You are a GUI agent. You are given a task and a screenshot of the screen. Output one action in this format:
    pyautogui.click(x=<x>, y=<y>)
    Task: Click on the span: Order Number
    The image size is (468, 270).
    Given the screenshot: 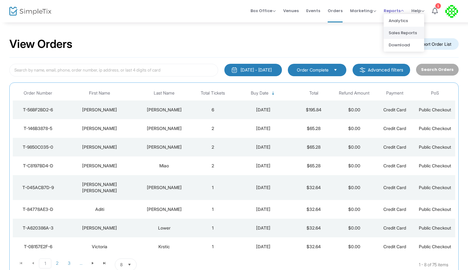 What is the action you would take?
    pyautogui.click(x=38, y=93)
    